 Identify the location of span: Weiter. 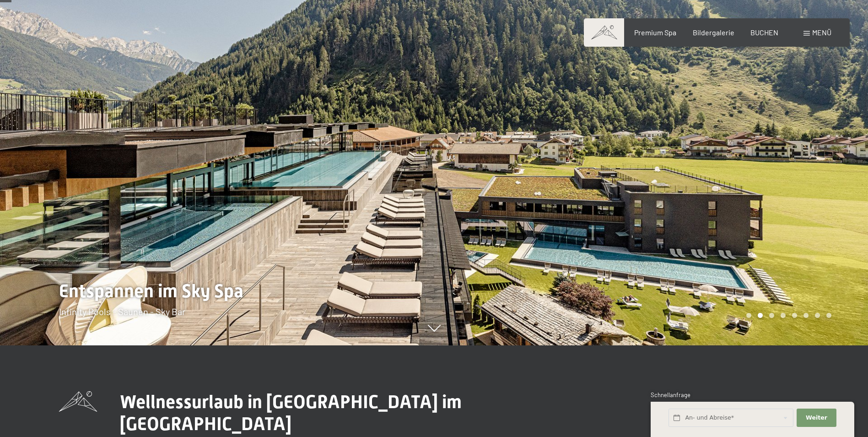
(816, 417).